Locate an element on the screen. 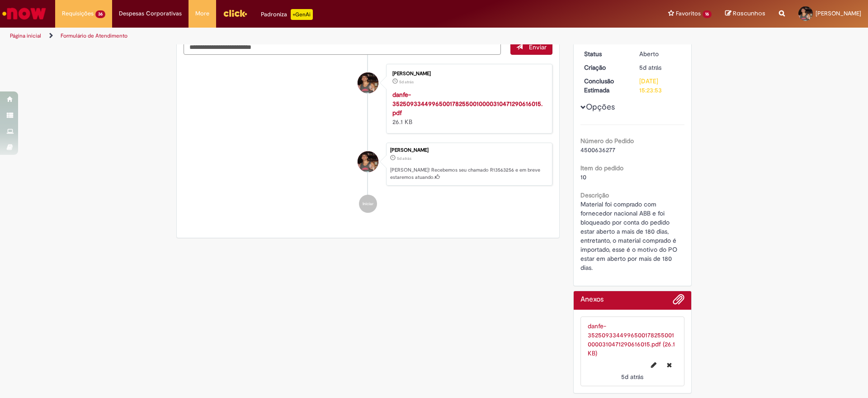  img: ServiceNow is located at coordinates (24, 13).